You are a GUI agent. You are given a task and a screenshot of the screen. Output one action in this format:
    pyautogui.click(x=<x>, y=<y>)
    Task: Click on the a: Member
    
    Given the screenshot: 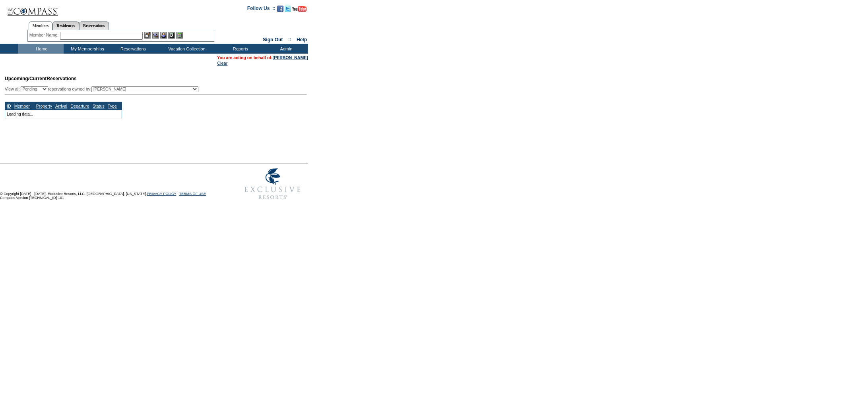 What is the action you would take?
    pyautogui.click(x=22, y=106)
    